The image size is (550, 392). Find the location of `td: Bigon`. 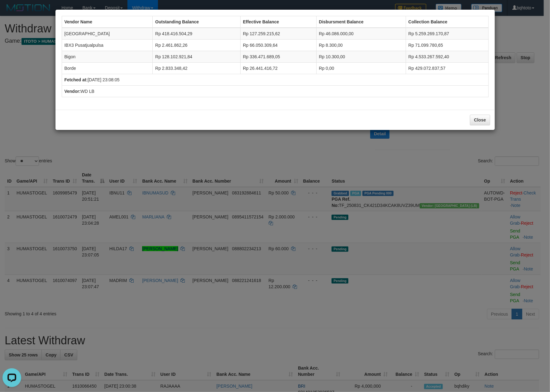

td: Bigon is located at coordinates (107, 56).